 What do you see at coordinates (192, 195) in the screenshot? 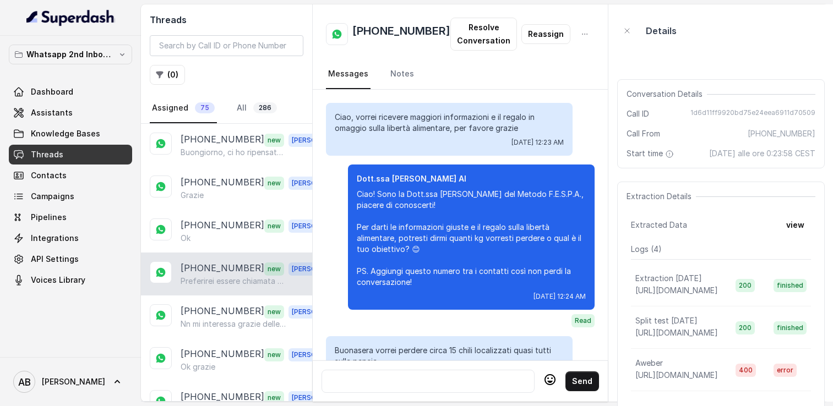
I see `p: Grazie` at bounding box center [192, 195].